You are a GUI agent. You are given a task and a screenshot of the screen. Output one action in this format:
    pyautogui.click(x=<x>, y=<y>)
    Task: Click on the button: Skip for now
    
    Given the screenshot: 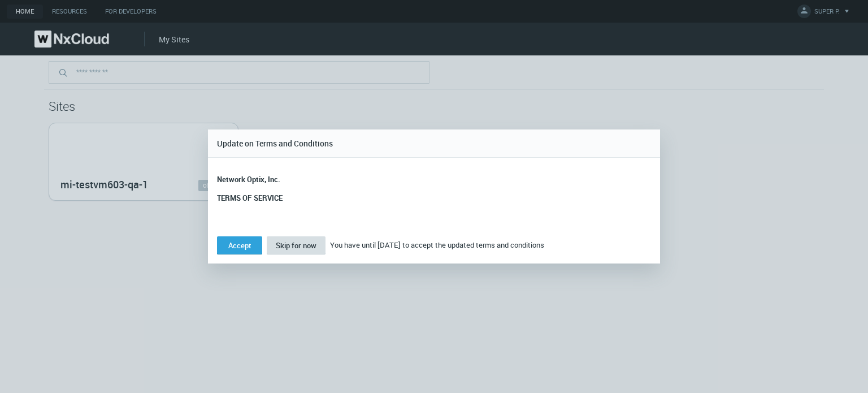 What is the action you would take?
    pyautogui.click(x=296, y=245)
    